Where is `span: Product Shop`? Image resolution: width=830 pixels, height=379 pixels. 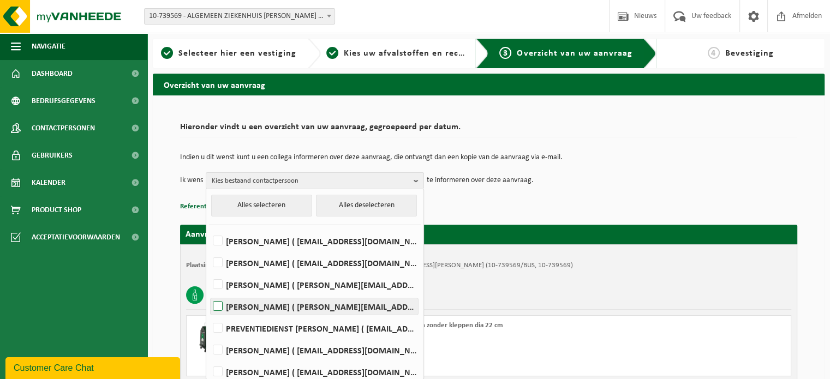 span: Product Shop is located at coordinates (56, 210).